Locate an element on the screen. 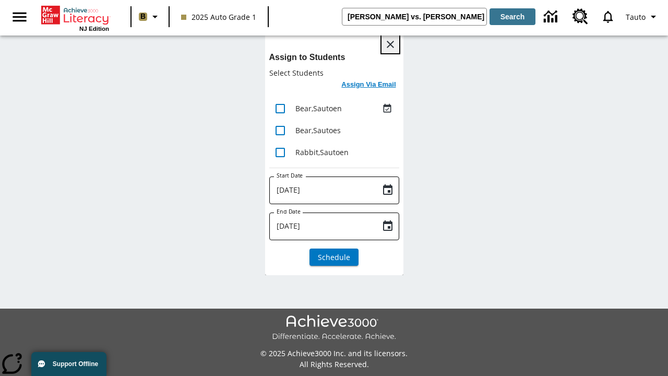  a: Notifications is located at coordinates (608, 17).